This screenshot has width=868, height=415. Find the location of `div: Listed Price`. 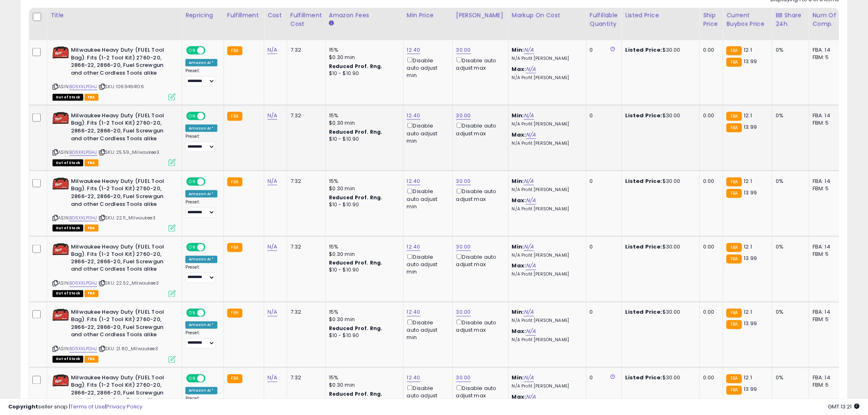

div: Listed Price is located at coordinates (661, 15).